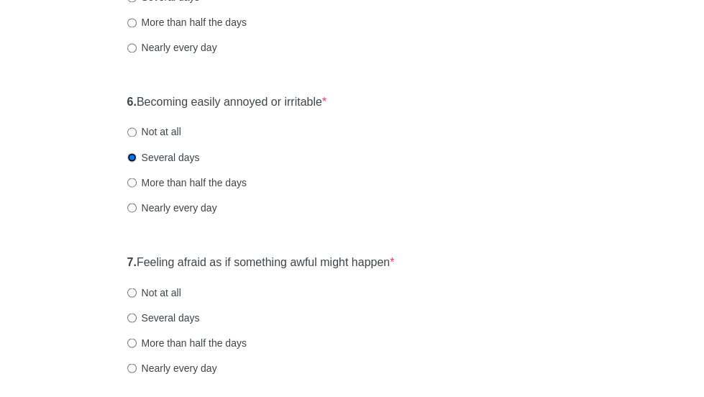  What do you see at coordinates (227, 102) in the screenshot?
I see `label: Becoming easily annoyed or irritable` at bounding box center [227, 102].